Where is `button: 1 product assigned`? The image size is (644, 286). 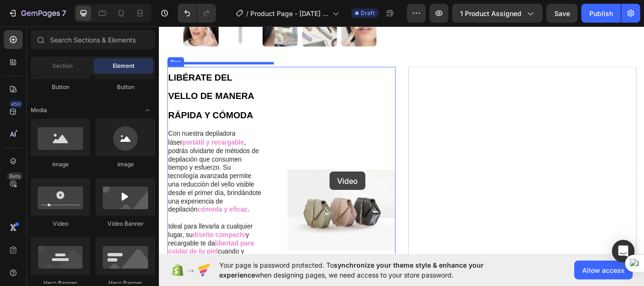
button: 1 product assigned is located at coordinates (497, 13).